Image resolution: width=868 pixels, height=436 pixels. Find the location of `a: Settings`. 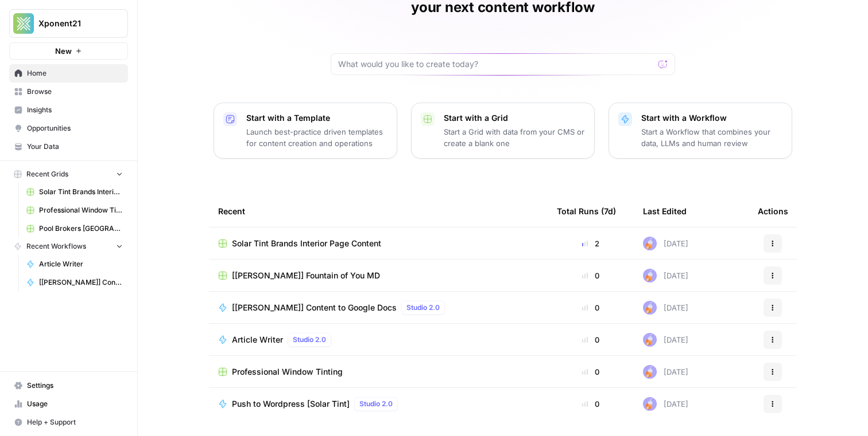

a: Settings is located at coordinates (68, 386).